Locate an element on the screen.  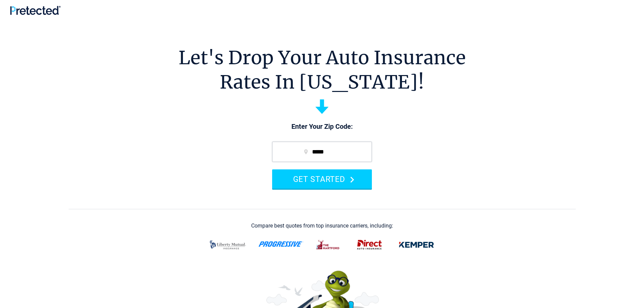
img: progressive is located at coordinates (281, 244).